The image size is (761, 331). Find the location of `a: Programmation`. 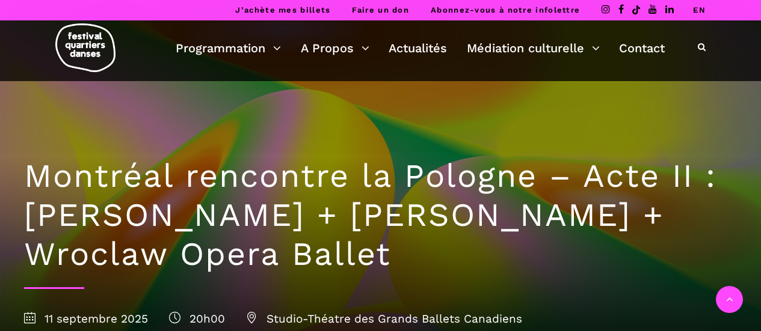

a: Programmation is located at coordinates (228, 48).